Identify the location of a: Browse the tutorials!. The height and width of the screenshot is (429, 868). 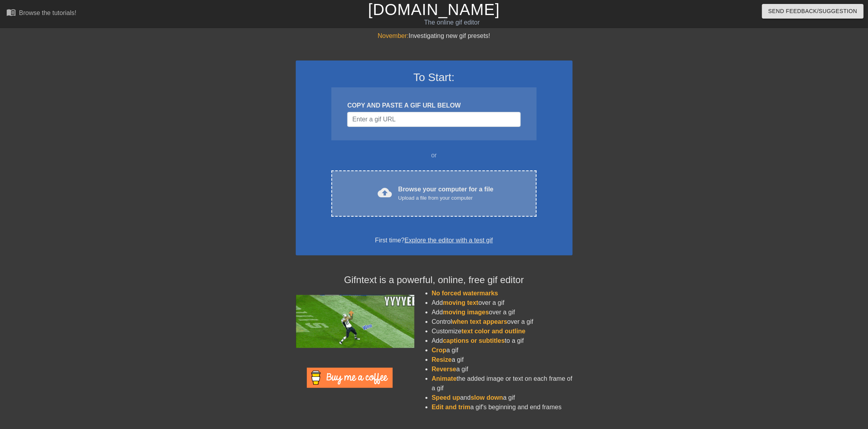
(41, 13).